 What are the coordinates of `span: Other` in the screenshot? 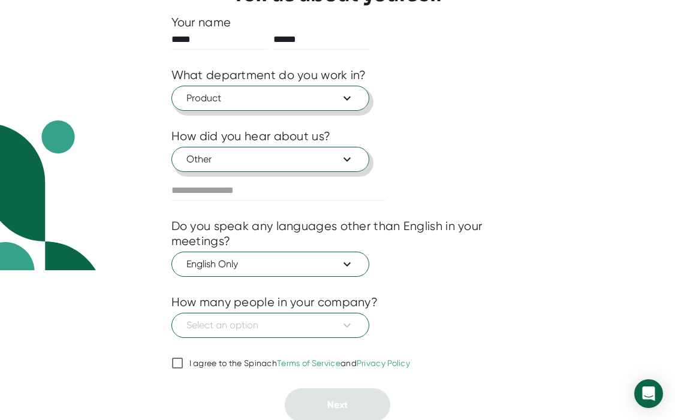 It's located at (270, 159).